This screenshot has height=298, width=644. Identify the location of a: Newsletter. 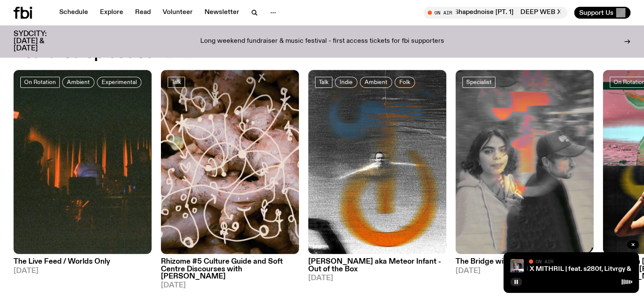
(222, 13).